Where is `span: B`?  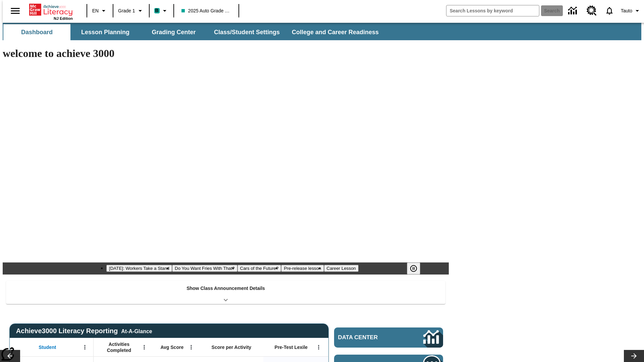
span: B is located at coordinates (157, 11).